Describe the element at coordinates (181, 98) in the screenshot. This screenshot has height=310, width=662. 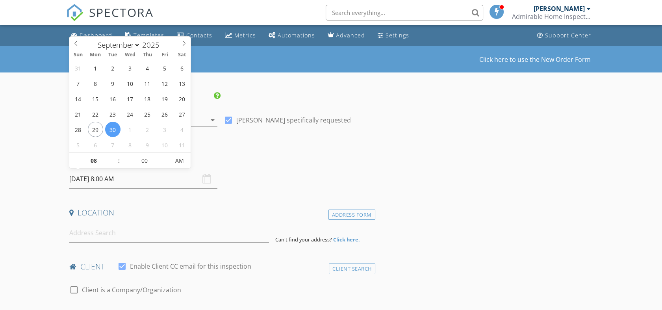
I see `span: September 20, 2025` at that location.